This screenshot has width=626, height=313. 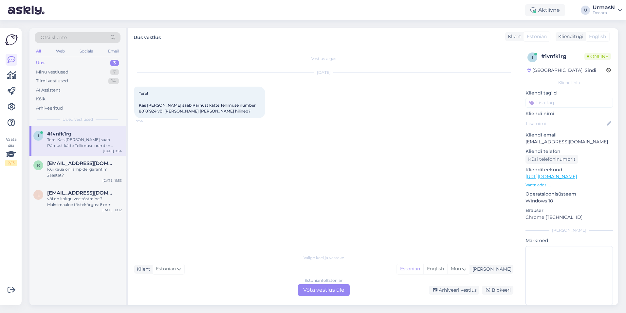 What do you see at coordinates (604, 8) in the screenshot?
I see `div: UrmasN` at bounding box center [604, 8].